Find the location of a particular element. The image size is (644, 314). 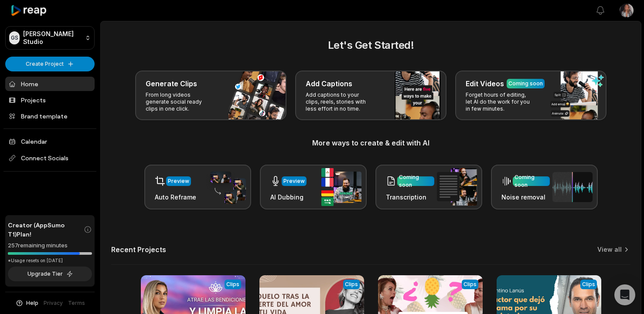

h2: Let's Get Started! is located at coordinates (371, 45).